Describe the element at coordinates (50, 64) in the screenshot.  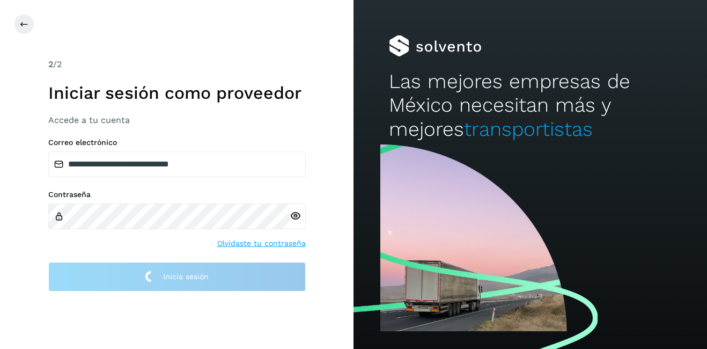
I see `span: 2` at that location.